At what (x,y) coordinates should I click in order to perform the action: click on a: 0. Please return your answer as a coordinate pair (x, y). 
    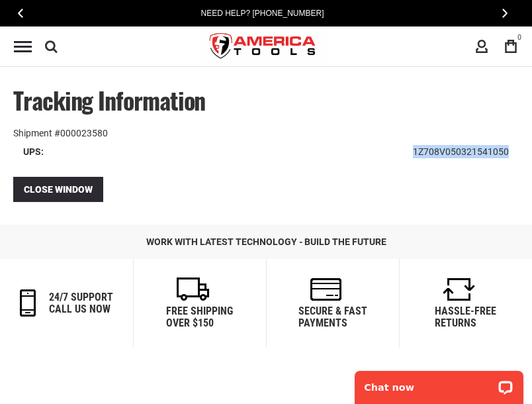
    Looking at the image, I should click on (511, 46).